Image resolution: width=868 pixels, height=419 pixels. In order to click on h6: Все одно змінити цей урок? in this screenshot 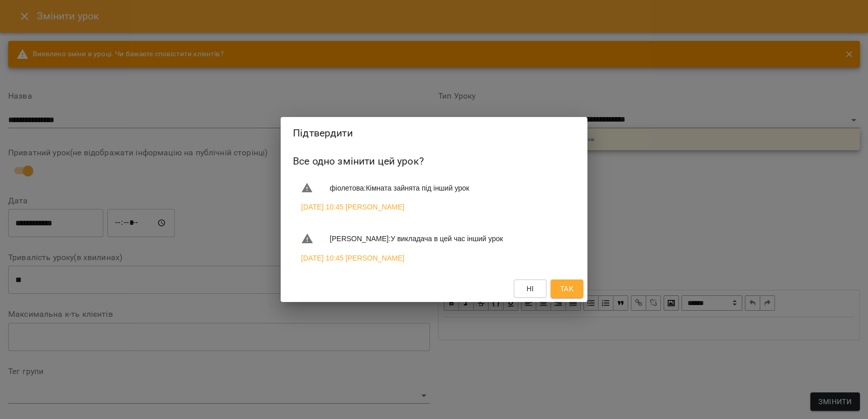, I will do `click(434, 161)`.